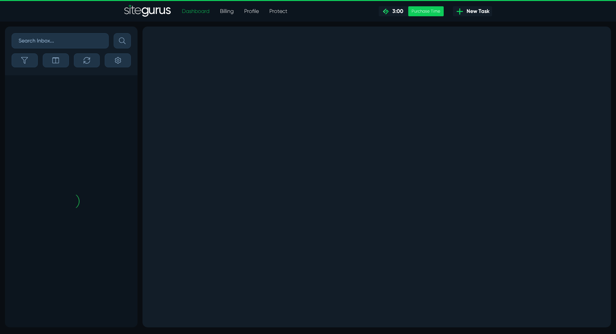 This screenshot has width=616, height=334. I want to click on a: Billing, so click(227, 11).